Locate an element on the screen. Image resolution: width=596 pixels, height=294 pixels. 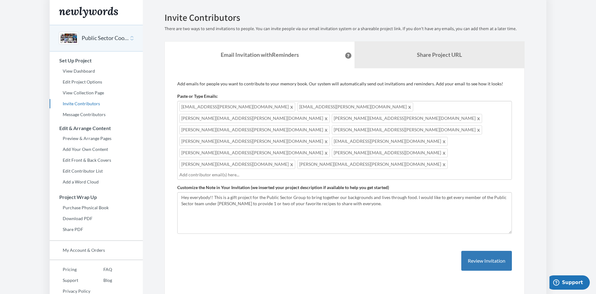
a: Edit Contributor List is located at coordinates (96, 171).